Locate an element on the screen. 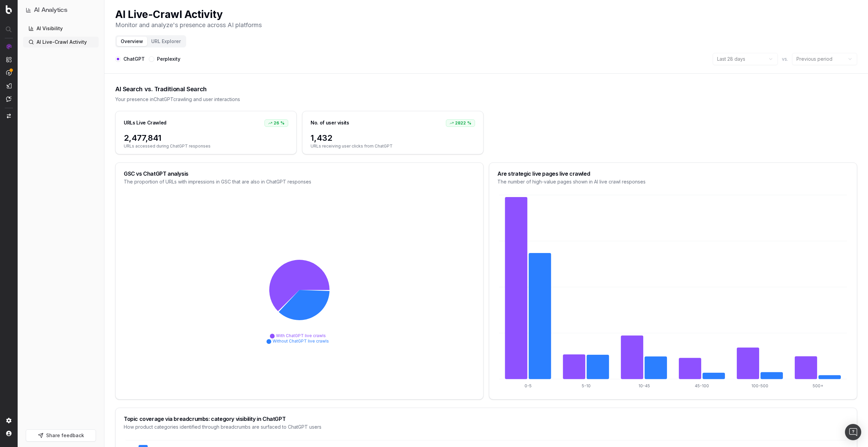  tspan: 5-10 is located at coordinates (587, 385).